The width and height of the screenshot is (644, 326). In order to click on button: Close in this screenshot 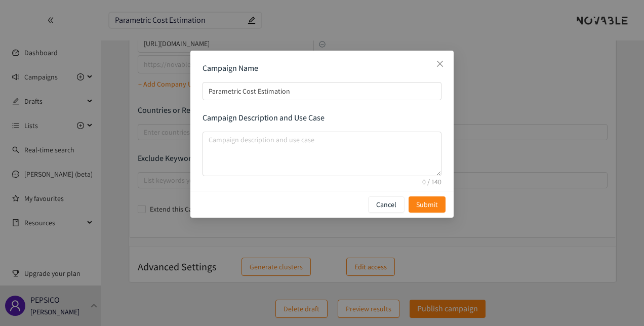, I will do `click(440, 64)`.